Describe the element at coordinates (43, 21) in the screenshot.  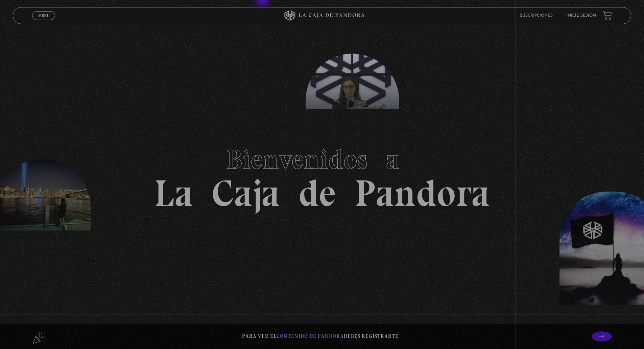
I see `span: Cerrar` at that location.